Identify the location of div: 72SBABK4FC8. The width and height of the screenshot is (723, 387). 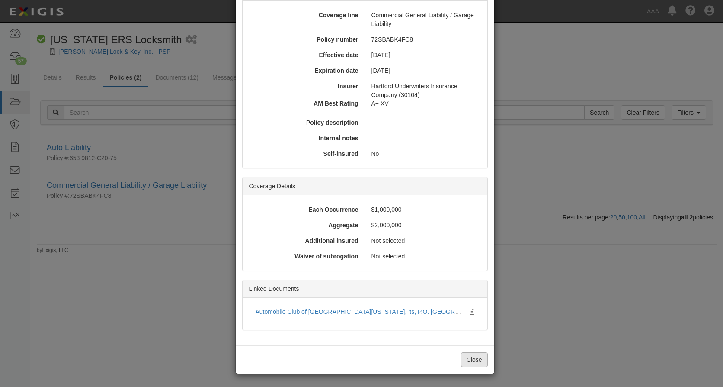
(424, 39).